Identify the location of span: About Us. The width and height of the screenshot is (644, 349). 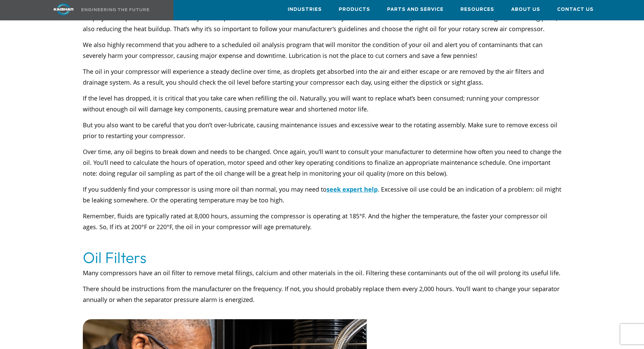
(525, 9).